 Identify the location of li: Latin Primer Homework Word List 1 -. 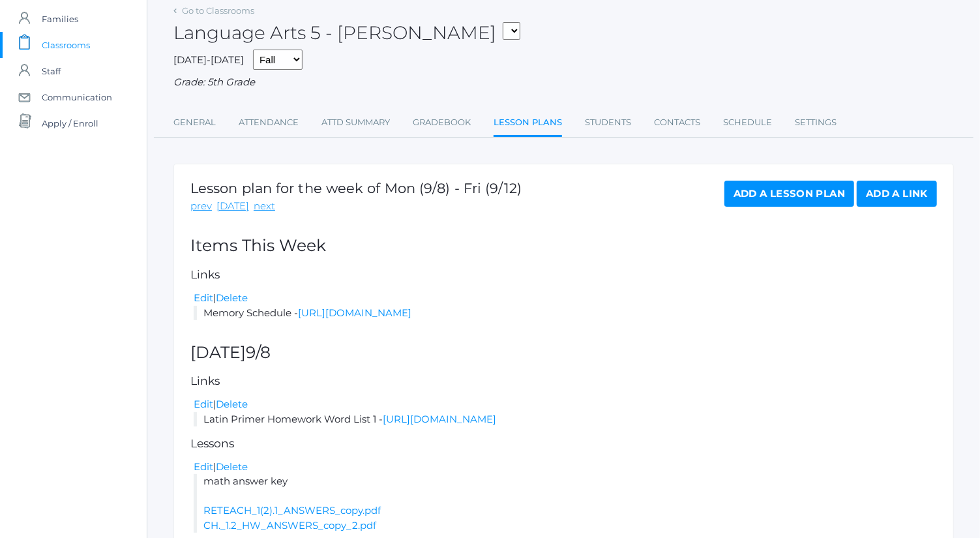
(565, 419).